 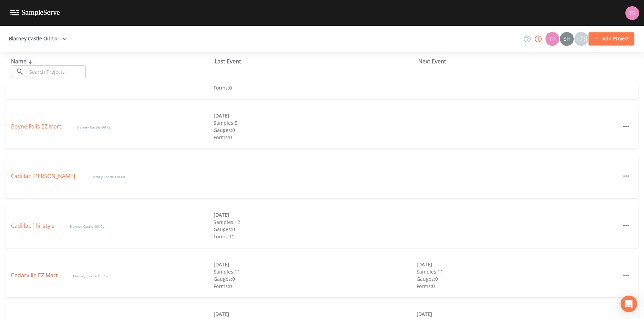 I want to click on div: Last Event, so click(x=316, y=61).